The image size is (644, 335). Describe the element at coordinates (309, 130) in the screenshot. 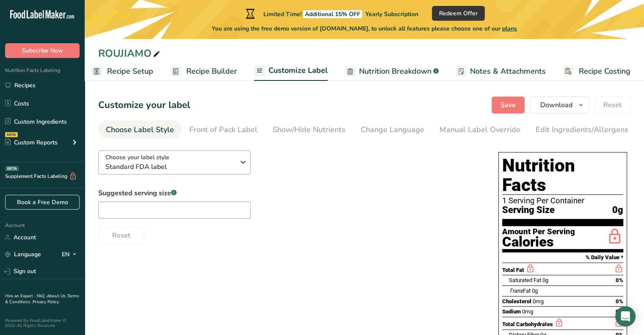

I see `div: Show/Hide Nutrients` at that location.